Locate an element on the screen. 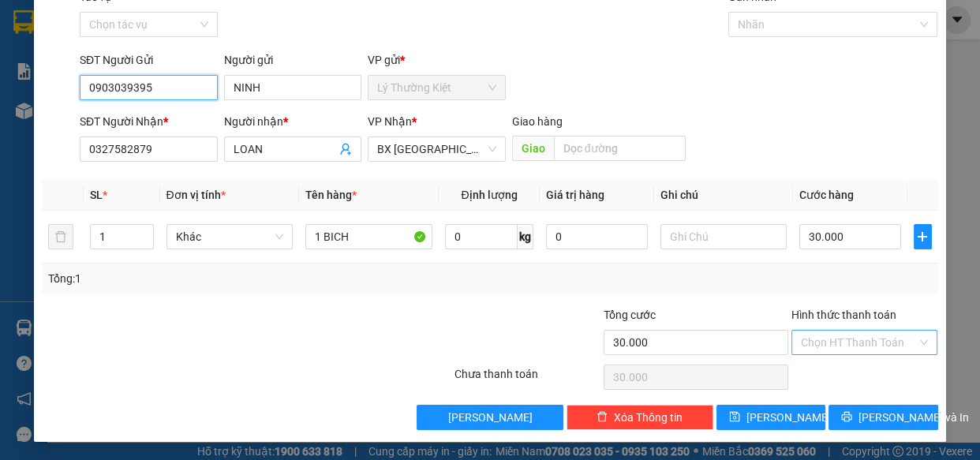  span: printer is located at coordinates (847, 417).